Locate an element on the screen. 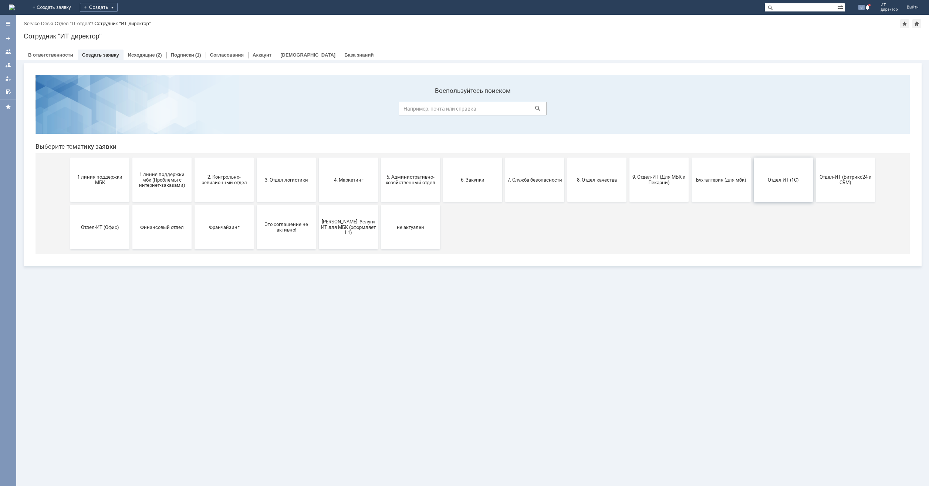 The height and width of the screenshot is (486, 929). span: 8. Отдел качества is located at coordinates (567, 111).